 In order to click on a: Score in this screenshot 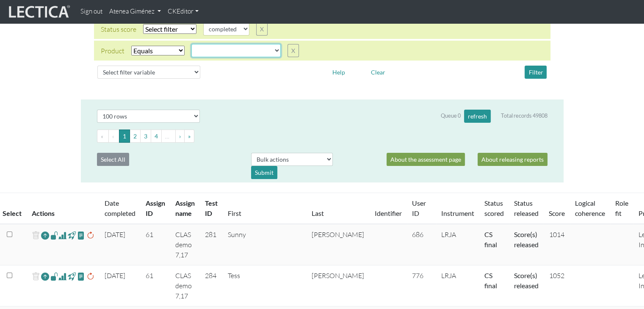, I will do `click(557, 213)`.